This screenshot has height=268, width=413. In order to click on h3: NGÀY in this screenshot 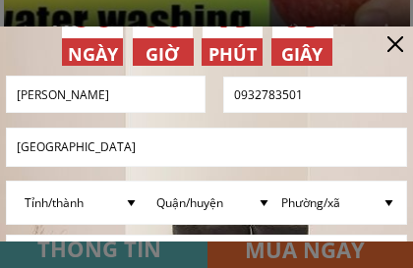, I will do `click(98, 54)`.